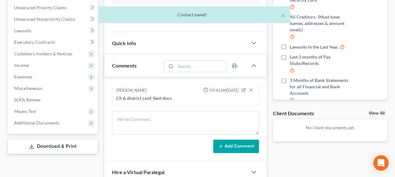 The image size is (395, 177). Describe the element at coordinates (53, 146) in the screenshot. I see `a: Download & Print` at that location.